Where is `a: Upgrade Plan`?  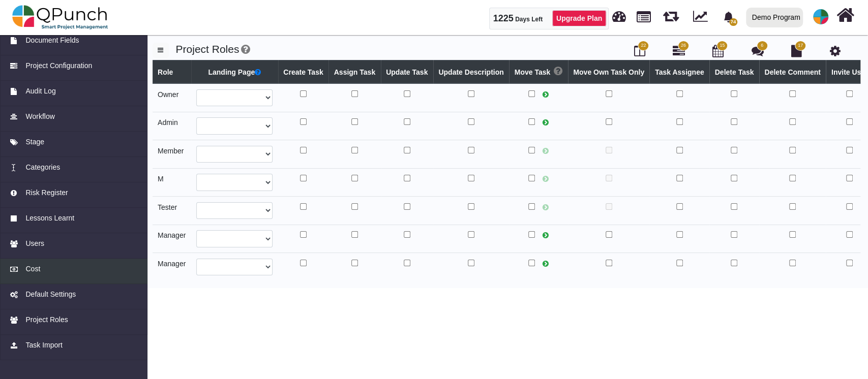
a: Upgrade Plan is located at coordinates (579, 18).